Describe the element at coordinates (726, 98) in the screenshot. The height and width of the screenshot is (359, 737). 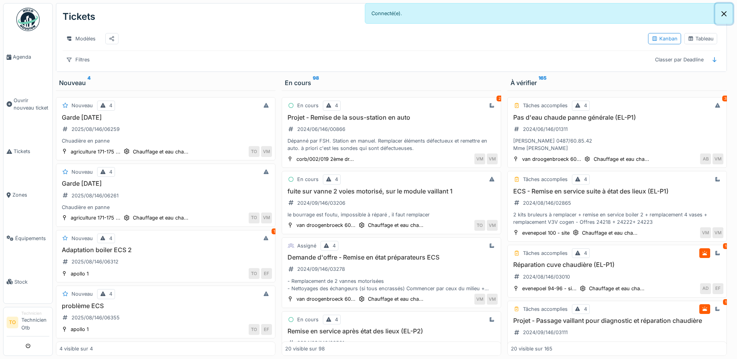
I see `div: 3` at that location.